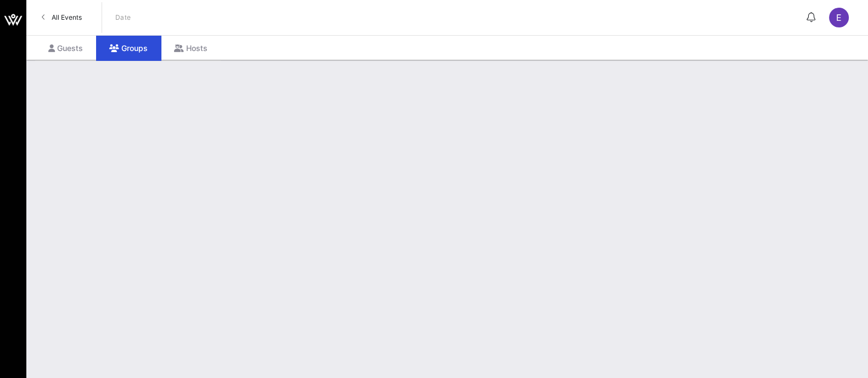 Image resolution: width=868 pixels, height=378 pixels. Describe the element at coordinates (66, 48) in the screenshot. I see `div: Guests` at that location.